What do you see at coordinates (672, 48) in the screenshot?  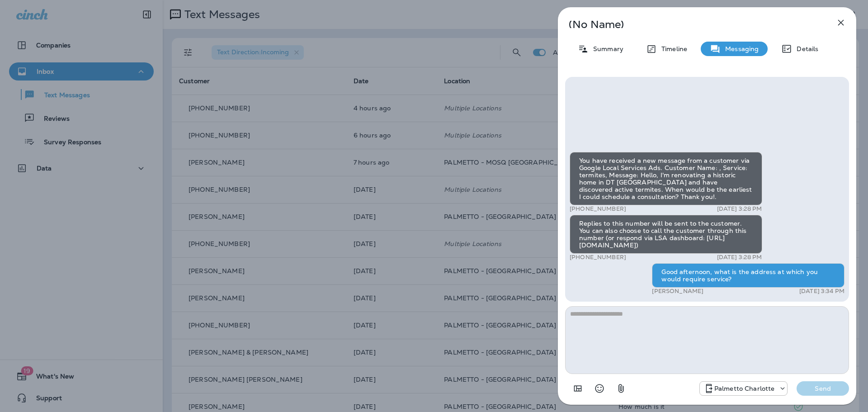 I see `p: Timeline` at bounding box center [672, 48].